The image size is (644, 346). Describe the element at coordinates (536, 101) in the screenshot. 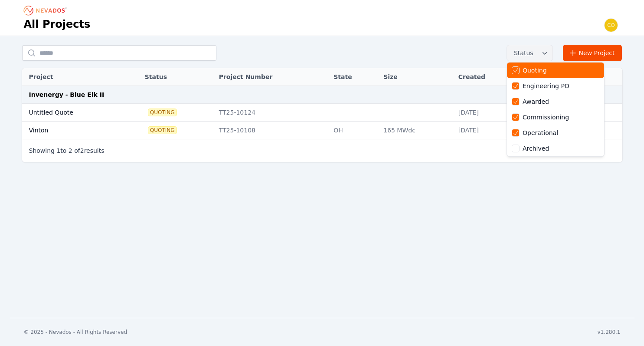

I see `div: Awarded` at that location.